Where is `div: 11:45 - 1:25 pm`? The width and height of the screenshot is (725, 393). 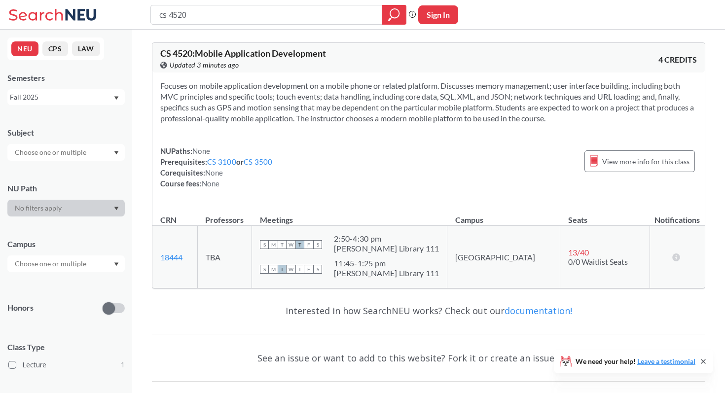
div: 11:45 - 1:25 pm is located at coordinates (386, 263).